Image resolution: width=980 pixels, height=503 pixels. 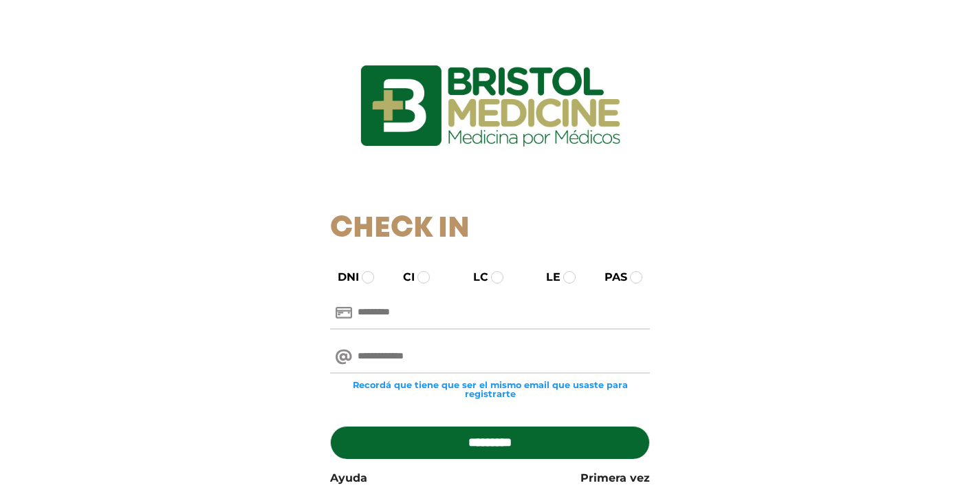 What do you see at coordinates (490, 229) in the screenshot?
I see `h1: Check In` at bounding box center [490, 229].